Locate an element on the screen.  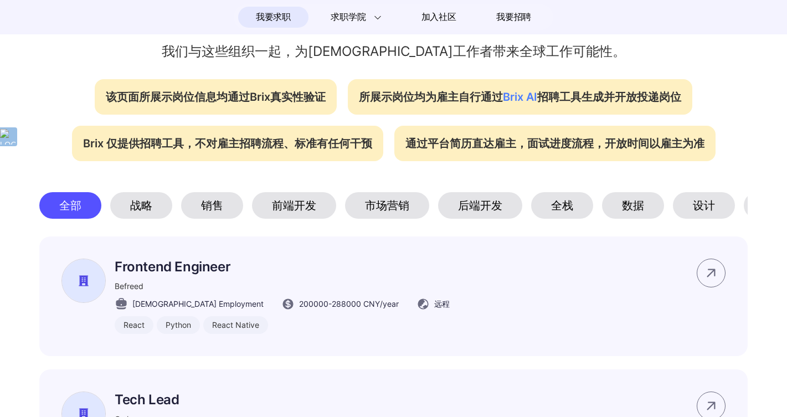
div: 数据 is located at coordinates (633, 205).